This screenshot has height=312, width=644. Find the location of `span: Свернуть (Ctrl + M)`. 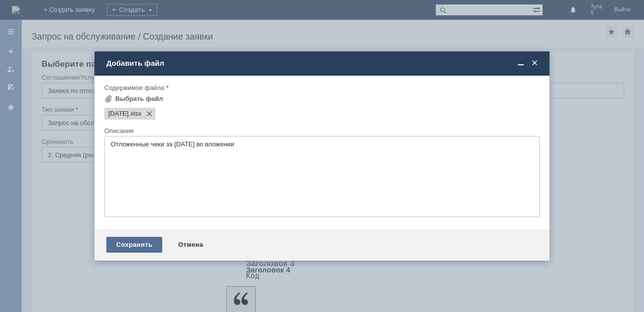

span: Свернуть (Ctrl + M) is located at coordinates (521, 63).